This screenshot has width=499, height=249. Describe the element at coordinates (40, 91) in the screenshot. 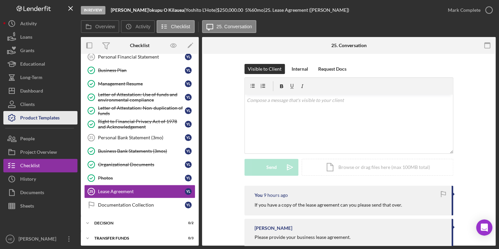

I see `a: Dashboard` at that location.